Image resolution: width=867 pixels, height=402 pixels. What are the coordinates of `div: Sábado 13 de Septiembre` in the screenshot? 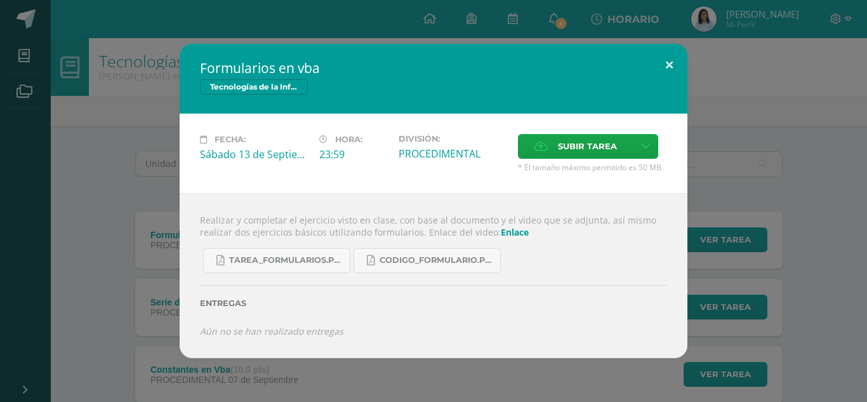 It's located at (255, 154).